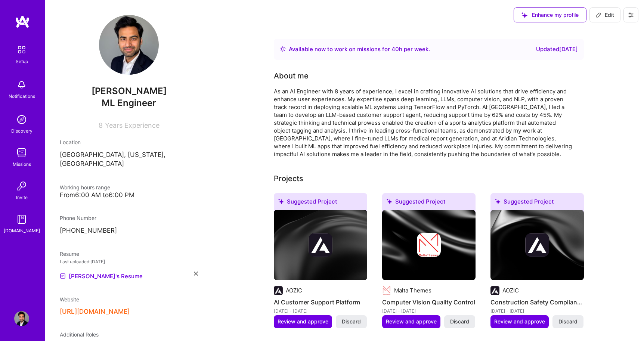 The image size is (644, 341). I want to click on img: Resume, so click(63, 276).